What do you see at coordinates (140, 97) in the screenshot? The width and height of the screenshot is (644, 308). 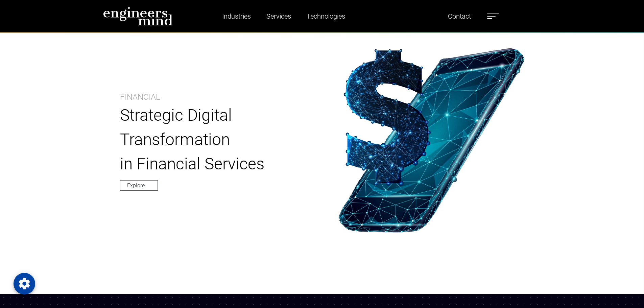 I see `p: Financial` at bounding box center [140, 97].